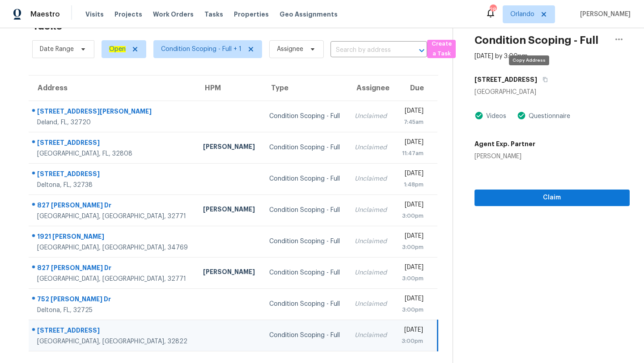 The image size is (644, 363). Describe the element at coordinates (421, 51) in the screenshot. I see `button: Open` at that location.